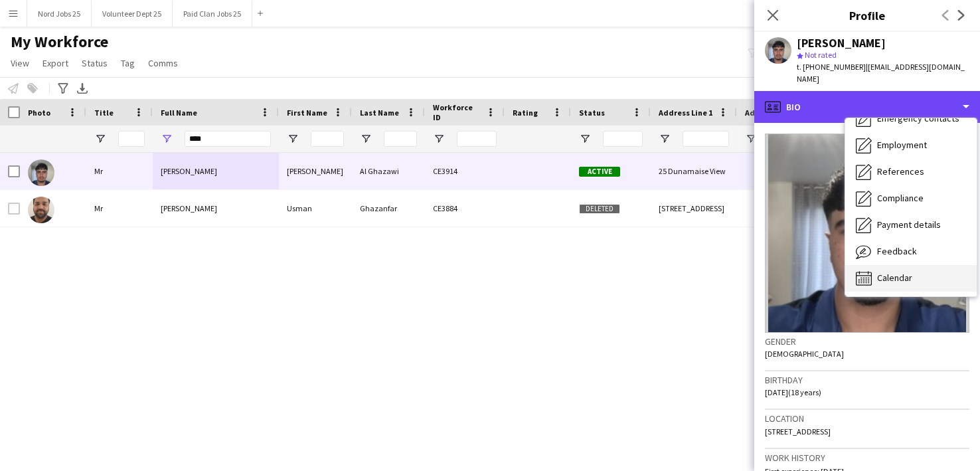 Image resolution: width=980 pixels, height=471 pixels. Describe the element at coordinates (104, 112) in the screenshot. I see `span: Title` at that location.